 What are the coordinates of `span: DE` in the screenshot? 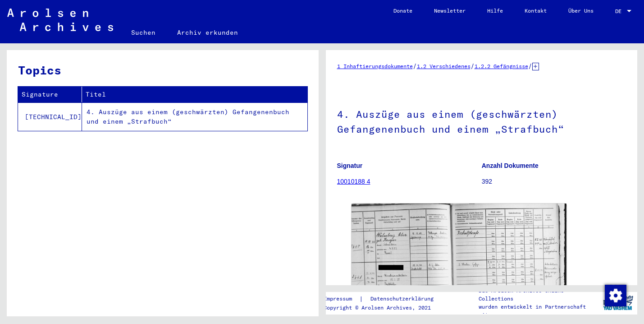 It's located at (620, 11).